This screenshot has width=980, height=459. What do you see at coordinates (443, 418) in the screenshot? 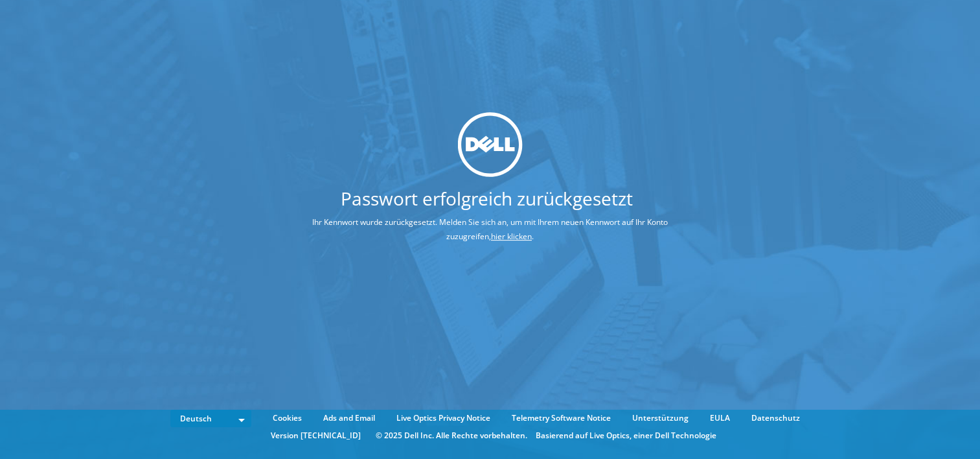
I see `a: Live Optics Privacy Notice` at bounding box center [443, 418].